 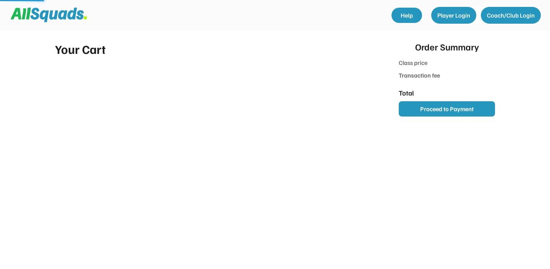 What do you see at coordinates (407, 15) in the screenshot?
I see `a: Help` at bounding box center [407, 15].